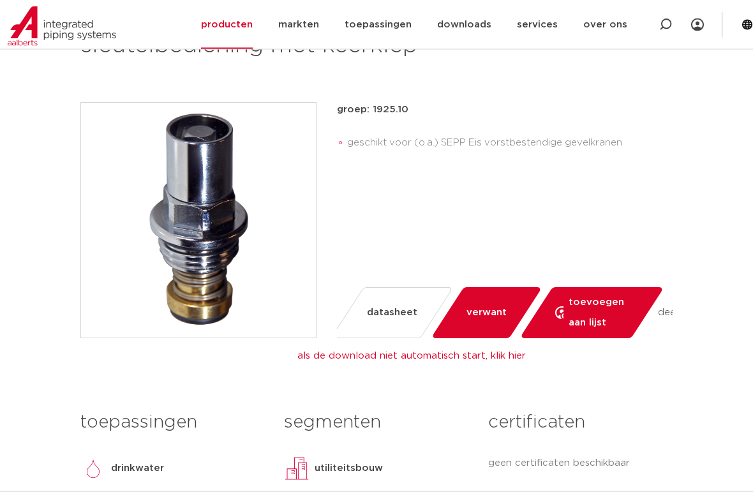 This screenshot has height=492, width=753. I want to click on span: verwant, so click(486, 313).